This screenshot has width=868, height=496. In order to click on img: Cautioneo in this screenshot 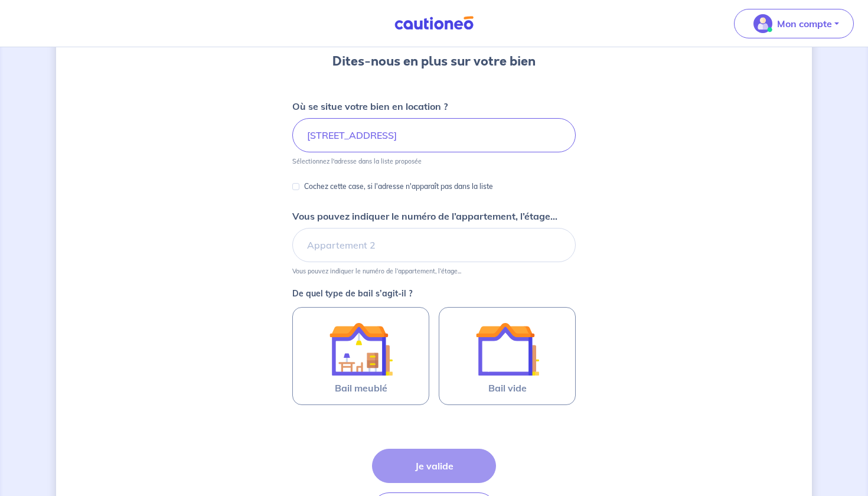, I will do `click(434, 23)`.